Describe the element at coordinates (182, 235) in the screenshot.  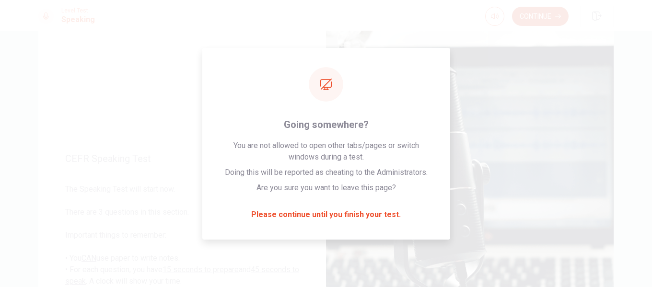
I see `span: The Speaking Test will start now. There are 3 questions in this section. Important things to reme...` at that location.